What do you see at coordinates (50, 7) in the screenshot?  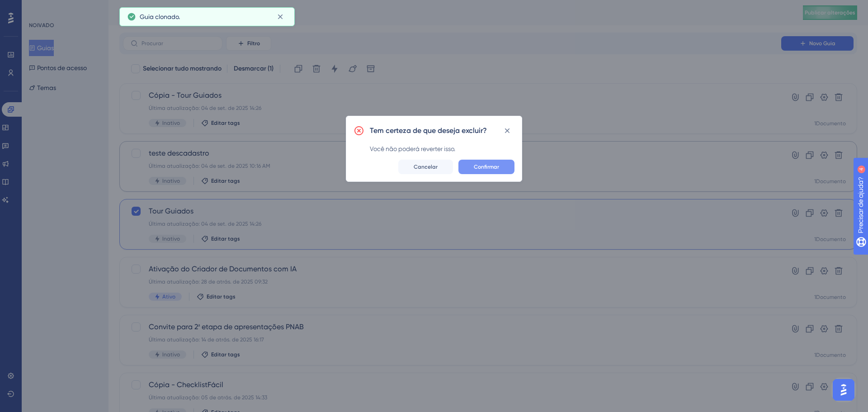 I see `font: Precisar de ajuda?` at bounding box center [50, 7].